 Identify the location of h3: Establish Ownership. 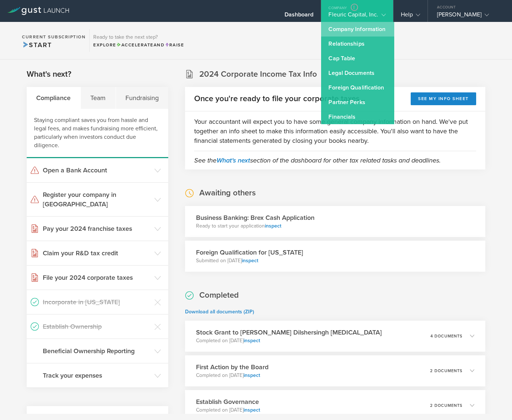
(96, 326).